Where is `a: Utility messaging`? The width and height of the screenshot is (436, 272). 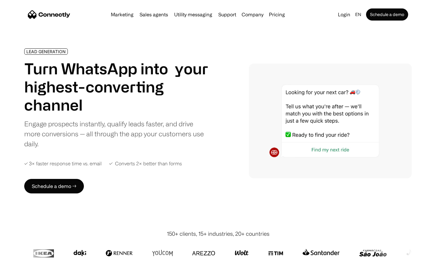 a: Utility messaging is located at coordinates (193, 15).